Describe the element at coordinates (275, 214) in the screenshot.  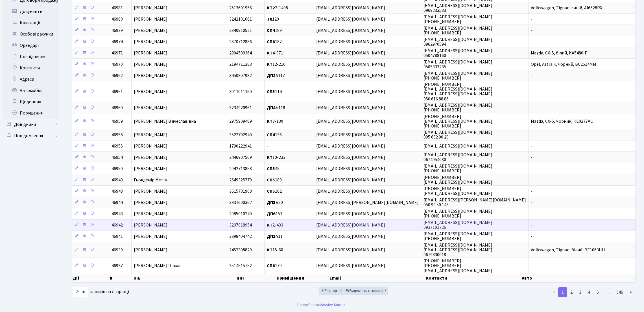
I see `span: 151` at that location.